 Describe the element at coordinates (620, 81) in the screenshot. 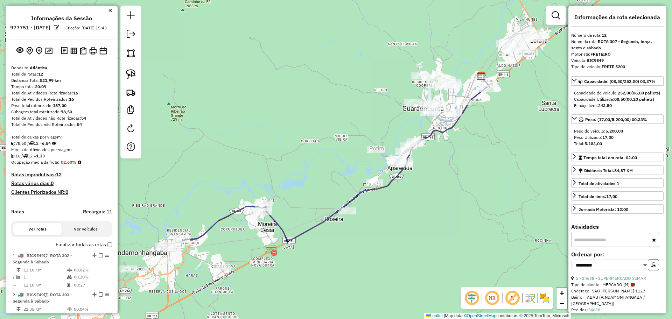

I see `span: Capacidade: (08,50/252,00) 03,37%` at that location.